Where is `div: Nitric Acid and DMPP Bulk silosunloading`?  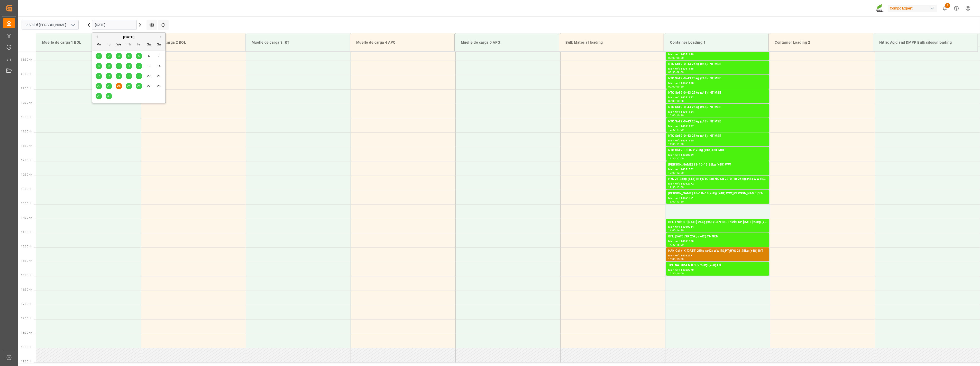
div: Nitric Acid and DMPP Bulk silosunloading is located at coordinates (926, 42).